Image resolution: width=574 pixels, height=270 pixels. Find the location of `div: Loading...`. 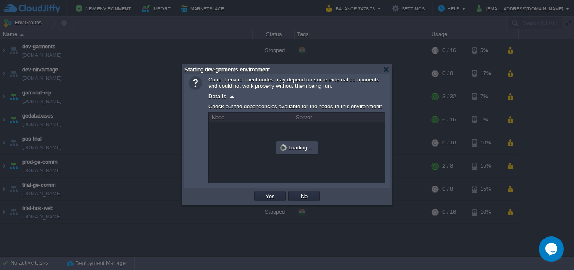

div: Loading... is located at coordinates (297, 148).